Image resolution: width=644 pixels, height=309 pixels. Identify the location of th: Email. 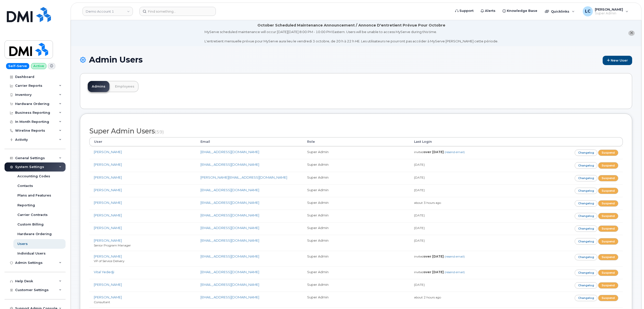
(249, 142).